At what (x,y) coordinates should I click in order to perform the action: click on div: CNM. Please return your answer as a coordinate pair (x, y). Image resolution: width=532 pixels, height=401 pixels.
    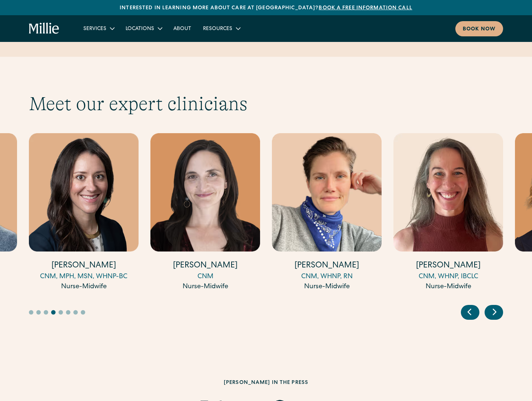
    Looking at the image, I should click on (205, 277).